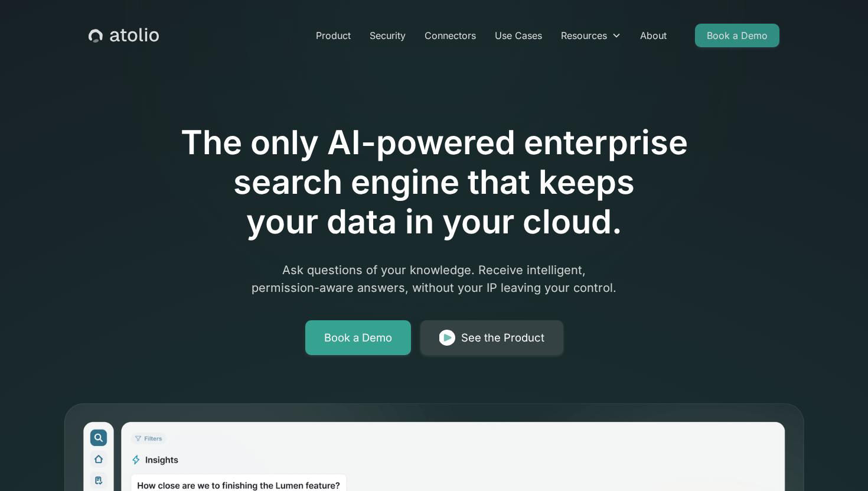 This screenshot has height=491, width=868. Describe the element at coordinates (518, 35) in the screenshot. I see `a: Use Cases` at that location.